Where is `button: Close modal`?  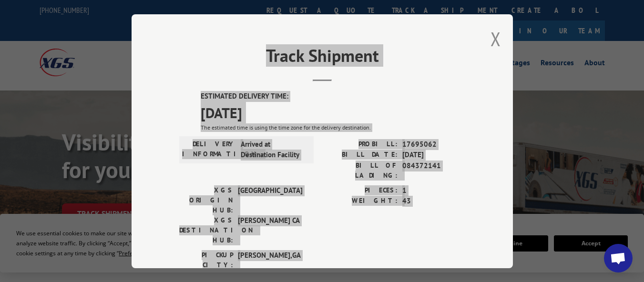 button: Close modal is located at coordinates (495, 39).